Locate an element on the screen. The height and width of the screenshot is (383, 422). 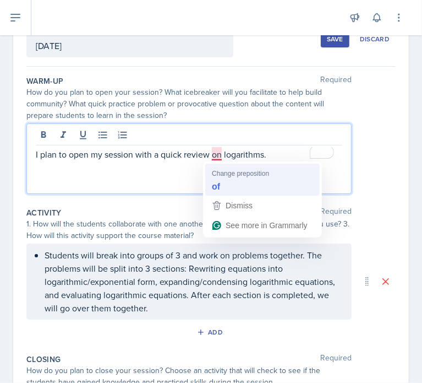
div: Add is located at coordinates (211, 332).